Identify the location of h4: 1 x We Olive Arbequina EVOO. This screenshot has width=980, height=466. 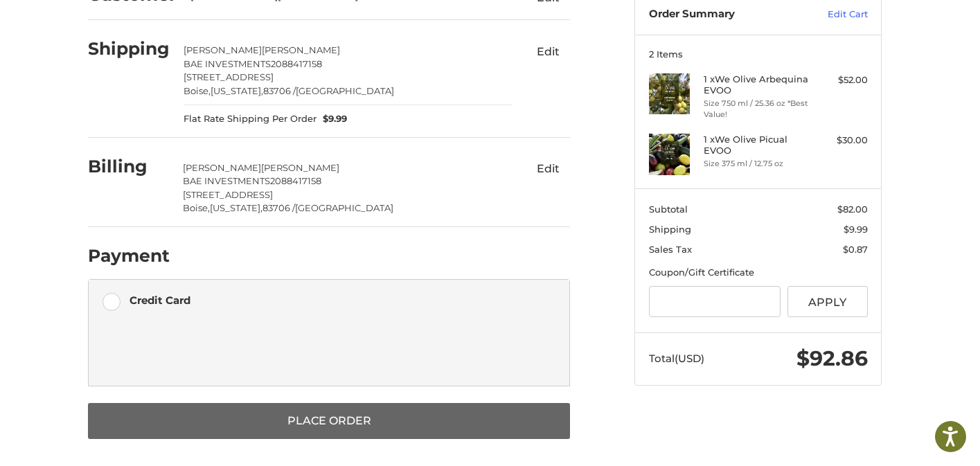
(756, 85).